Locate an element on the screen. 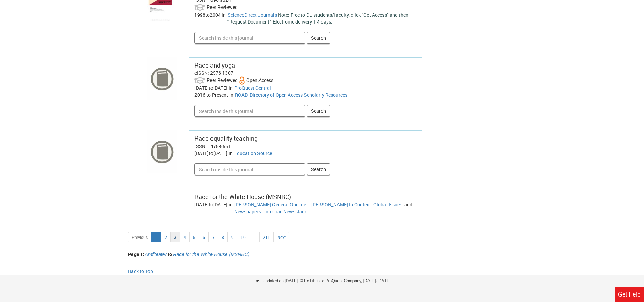  a: 8 is located at coordinates (223, 237).